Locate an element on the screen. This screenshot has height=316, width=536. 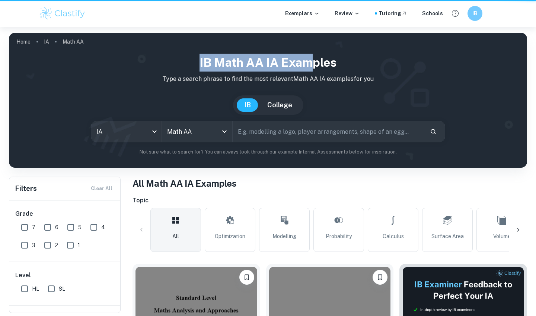
span: Modelling is located at coordinates (284, 236).